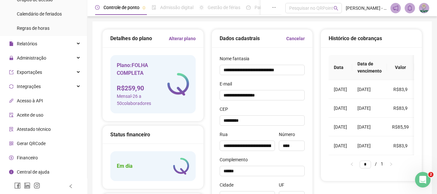  Describe the element at coordinates (371, 38) in the screenshot. I see `div: Histórico de cobranças` at that location.